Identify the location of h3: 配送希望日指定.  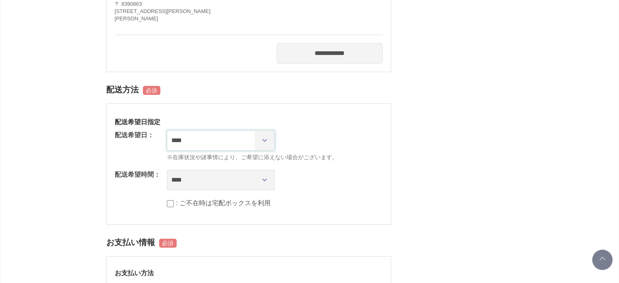
(249, 122).